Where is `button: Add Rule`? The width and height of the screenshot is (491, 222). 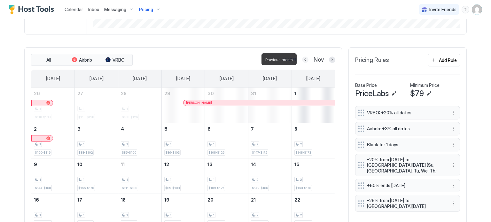 button: Add Rule is located at coordinates (444, 60).